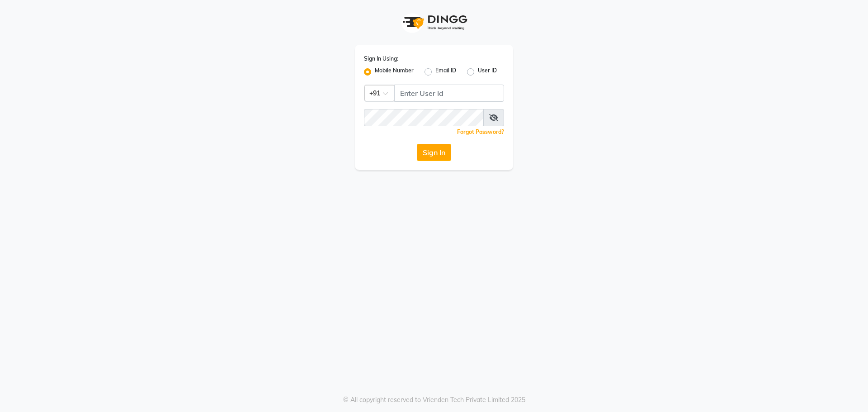  I want to click on a: Forgot Password?, so click(481, 132).